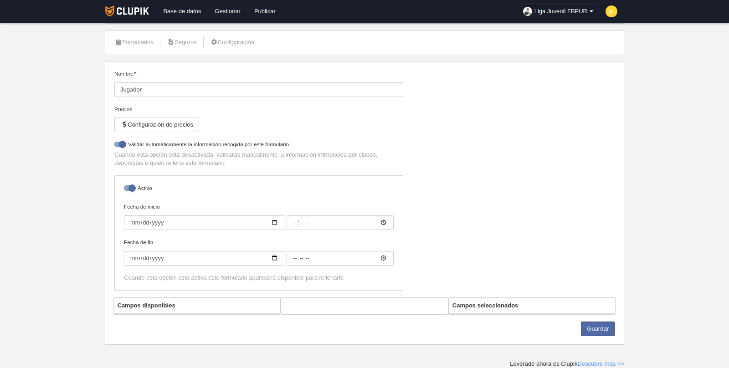 The image size is (729, 368). I want to click on span: Liga Juvenil FBPUR, so click(561, 11).